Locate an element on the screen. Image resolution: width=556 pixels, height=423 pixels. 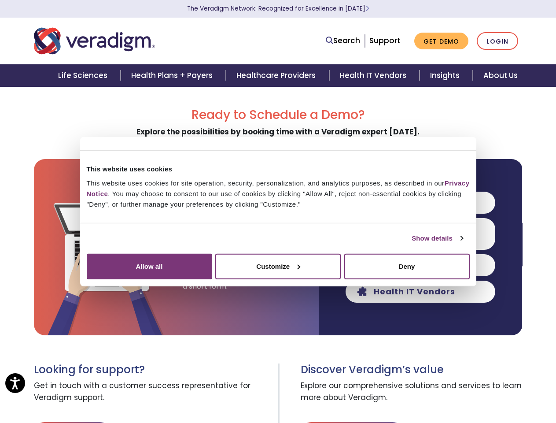
a: About Us is located at coordinates (500, 75).